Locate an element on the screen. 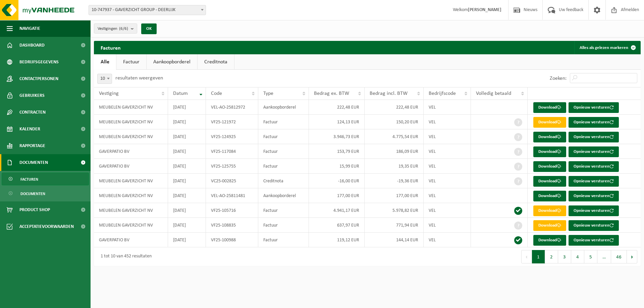  span: Gebruikers is located at coordinates (32, 96).